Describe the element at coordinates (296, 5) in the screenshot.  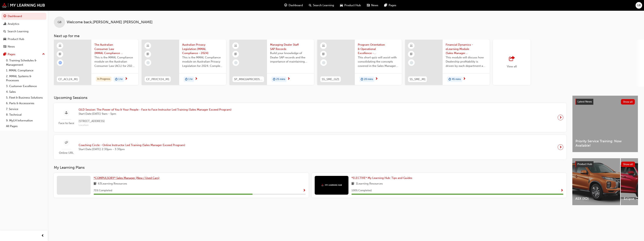
I see `span: Dashboard` at that location.